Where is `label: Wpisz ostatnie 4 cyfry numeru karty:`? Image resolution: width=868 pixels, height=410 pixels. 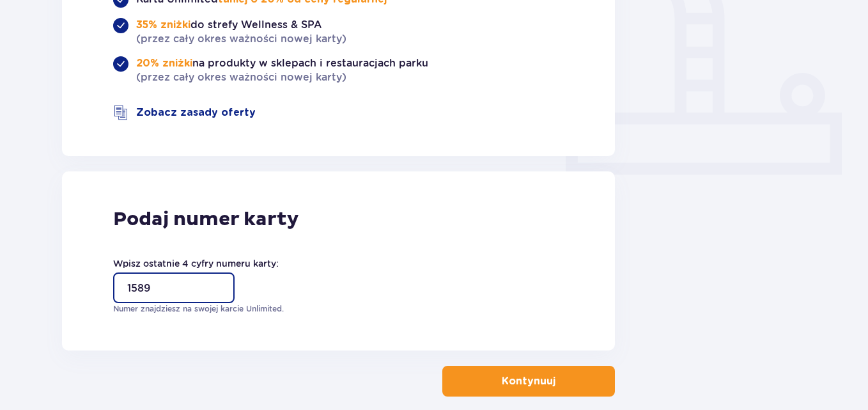
label: Wpisz ostatnie 4 cyfry numeru karty: is located at coordinates (196, 263).